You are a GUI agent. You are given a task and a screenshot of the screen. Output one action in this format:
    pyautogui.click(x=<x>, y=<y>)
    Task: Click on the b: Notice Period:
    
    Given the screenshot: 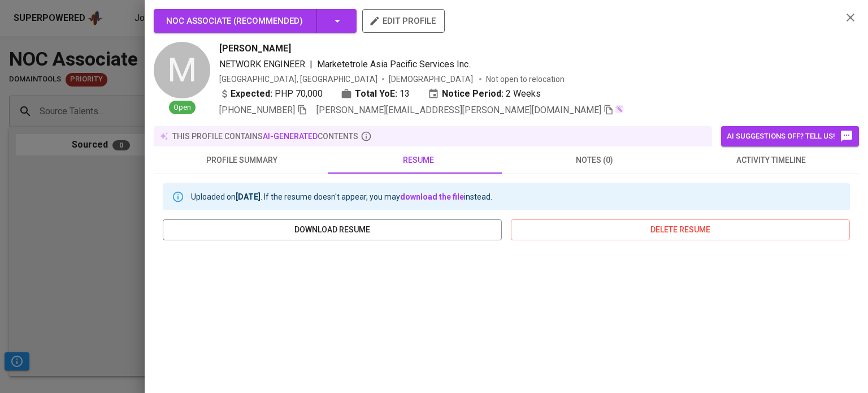 What is the action you would take?
    pyautogui.click(x=473, y=94)
    